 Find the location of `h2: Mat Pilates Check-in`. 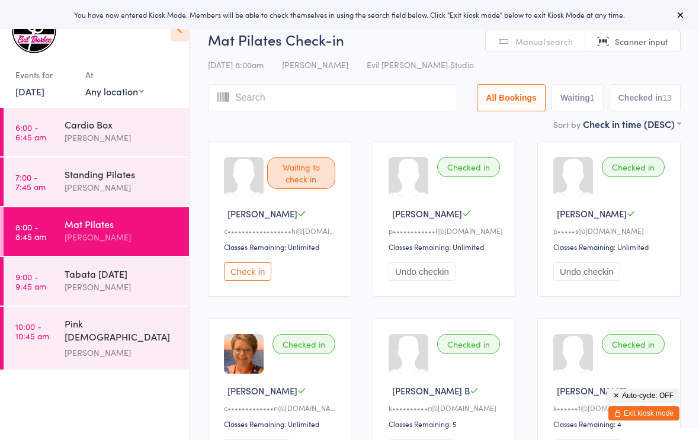

h2: Mat Pilates Check-in is located at coordinates (444, 39).